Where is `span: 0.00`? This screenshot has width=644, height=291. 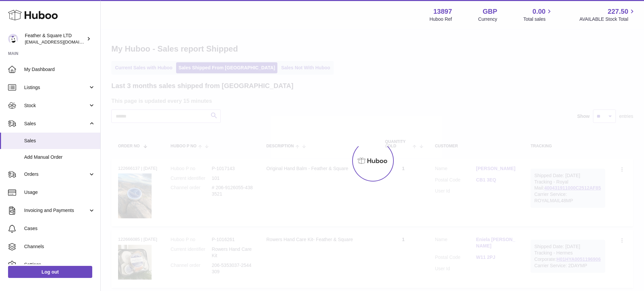
span: 0.00 is located at coordinates (539, 12).